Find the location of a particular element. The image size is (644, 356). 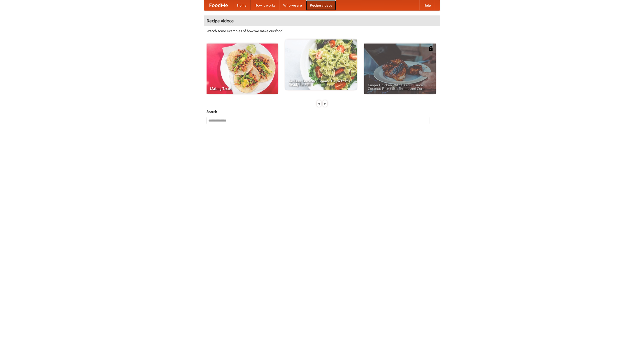

a: Recipe videos is located at coordinates (321, 5).